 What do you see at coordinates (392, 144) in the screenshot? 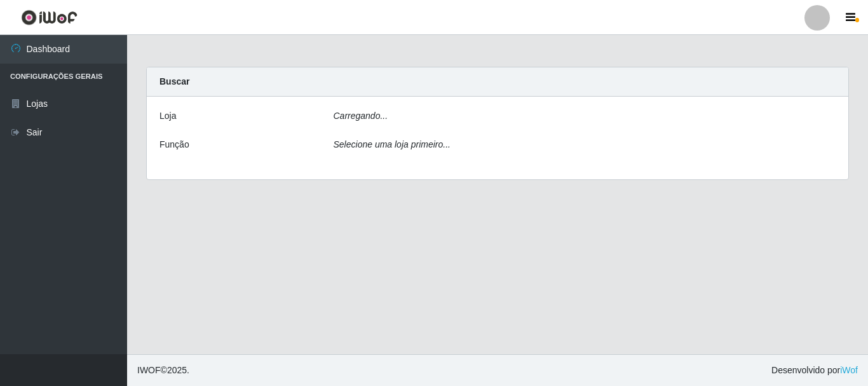
I see `i: Selecione uma loja primeiro...` at bounding box center [392, 144].